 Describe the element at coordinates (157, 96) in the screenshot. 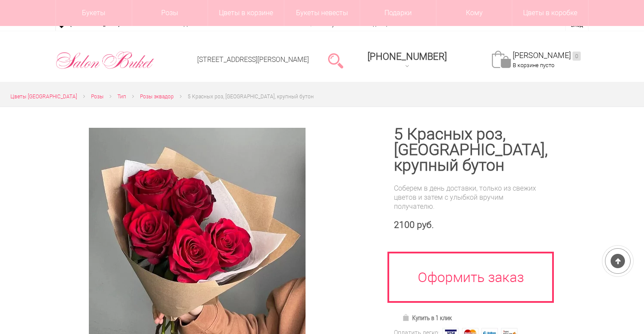

I see `span: Розы эквадор` at that location.